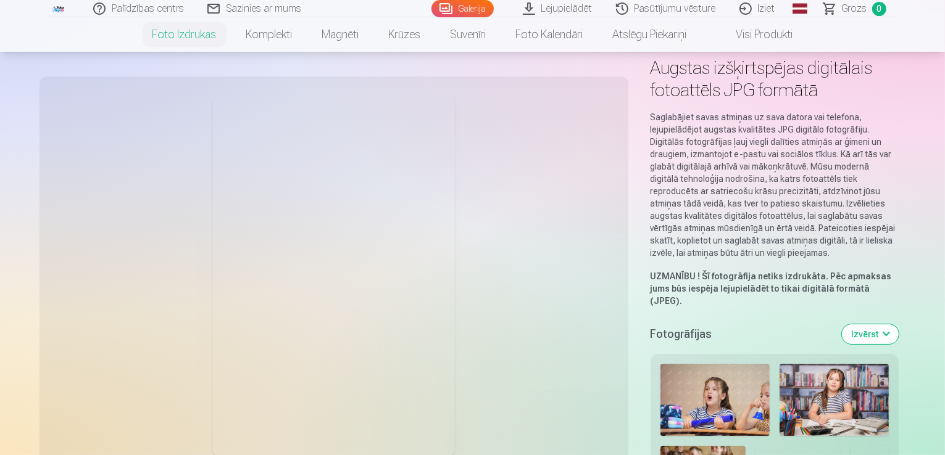 This screenshot has height=455, width=945. I want to click on a: Magnēti, so click(341, 35).